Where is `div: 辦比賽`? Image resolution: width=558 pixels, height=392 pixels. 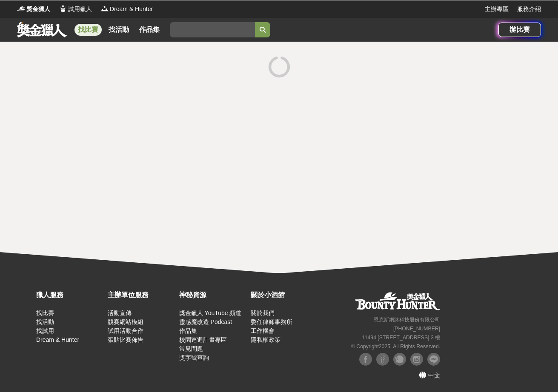 div: 辦比賽 is located at coordinates (520, 30).